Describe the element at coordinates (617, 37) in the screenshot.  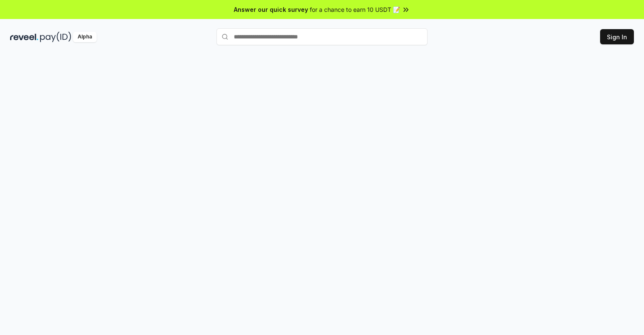
I see `button: Sign In` at that location.